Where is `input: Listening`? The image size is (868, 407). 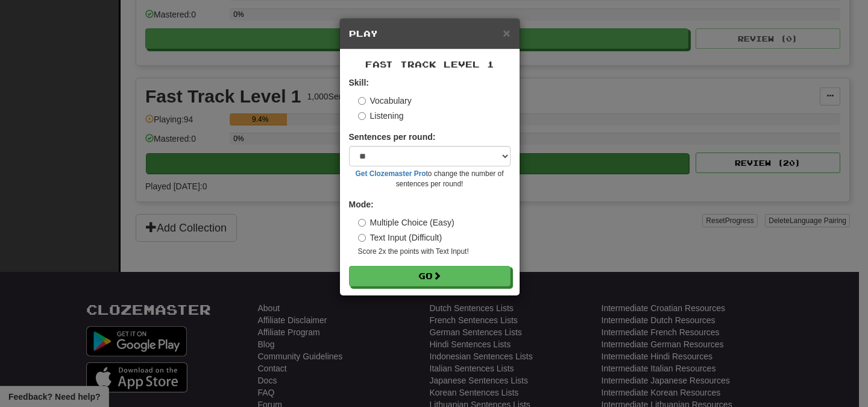 input: Listening is located at coordinates (362, 116).